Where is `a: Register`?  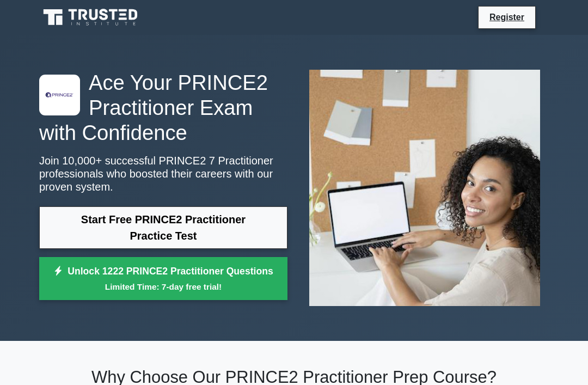
a: Register is located at coordinates (507, 17).